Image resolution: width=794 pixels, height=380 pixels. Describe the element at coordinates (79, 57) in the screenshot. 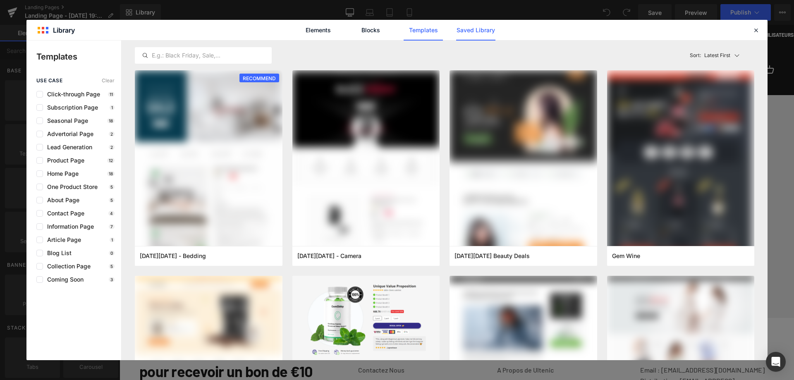

I see `p: Templates` at that location.